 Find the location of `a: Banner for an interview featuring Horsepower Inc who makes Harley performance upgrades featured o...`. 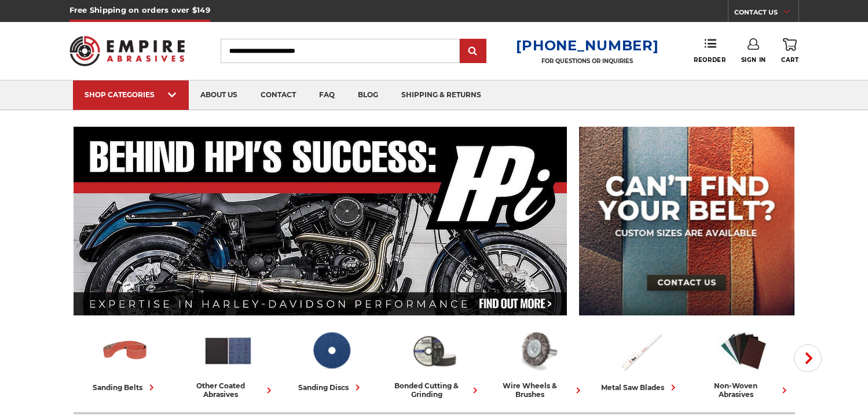

a: Banner for an interview featuring Horsepower Inc who makes Harley performance upgrades featured o... is located at coordinates (321, 221).